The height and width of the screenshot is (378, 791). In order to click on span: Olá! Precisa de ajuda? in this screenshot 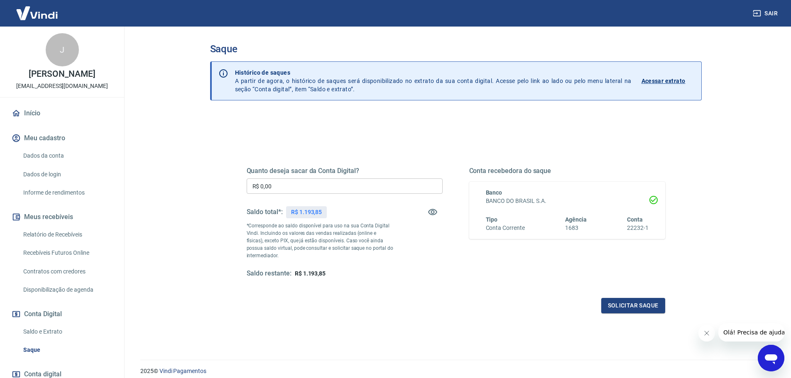, I will do `click(37, 9)`.